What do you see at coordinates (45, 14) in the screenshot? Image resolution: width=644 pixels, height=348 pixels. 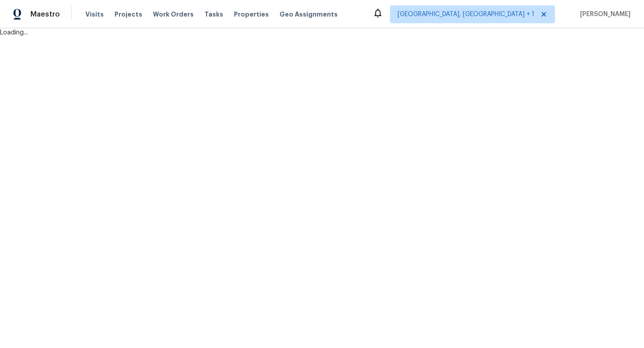 I see `span: Maestro` at bounding box center [45, 14].